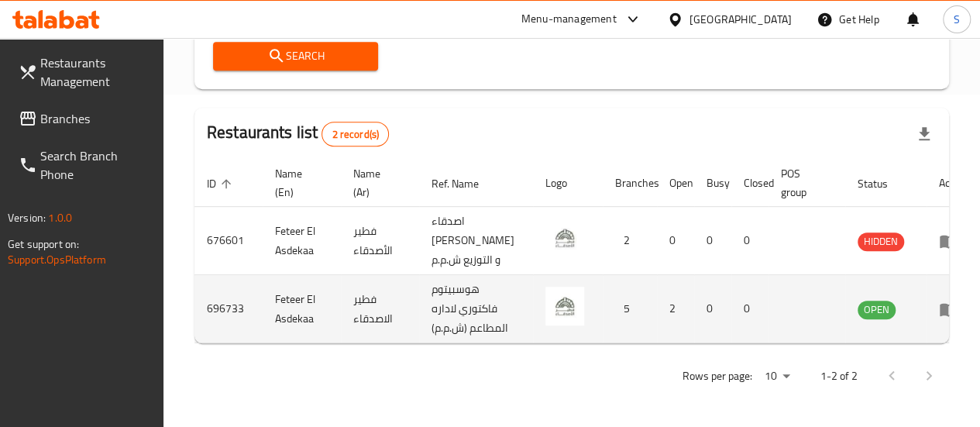 This screenshot has width=980, height=427. I want to click on div: OPEN, so click(876, 310).